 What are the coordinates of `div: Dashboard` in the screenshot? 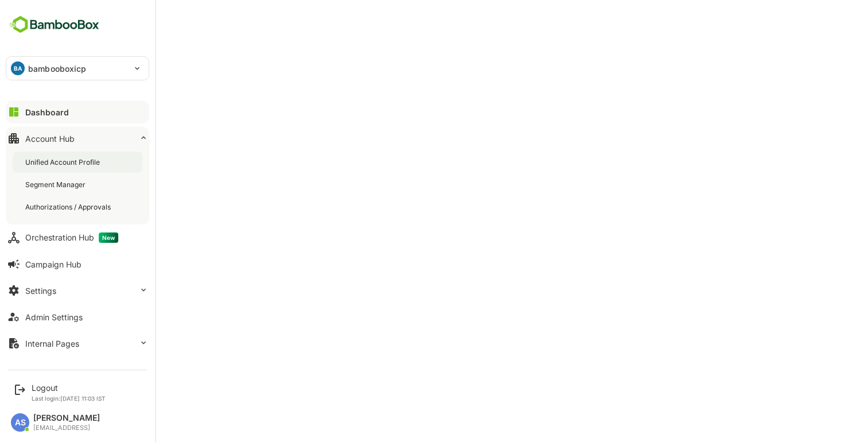 It's located at (47, 112).